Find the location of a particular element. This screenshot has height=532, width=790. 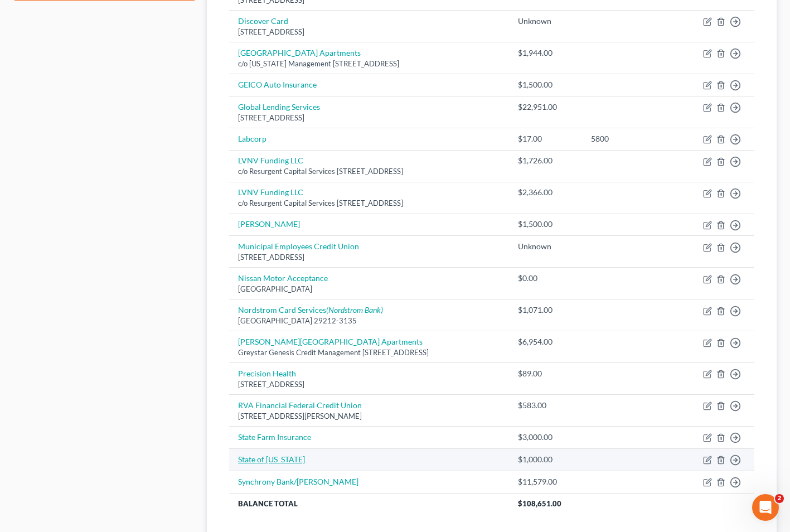

a: Precision Health is located at coordinates (267, 373).